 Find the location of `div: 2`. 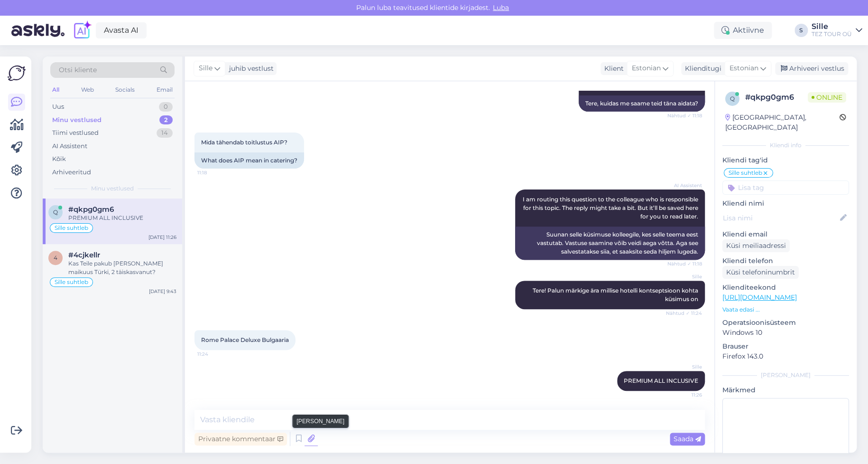

div: 2 is located at coordinates (166, 120).